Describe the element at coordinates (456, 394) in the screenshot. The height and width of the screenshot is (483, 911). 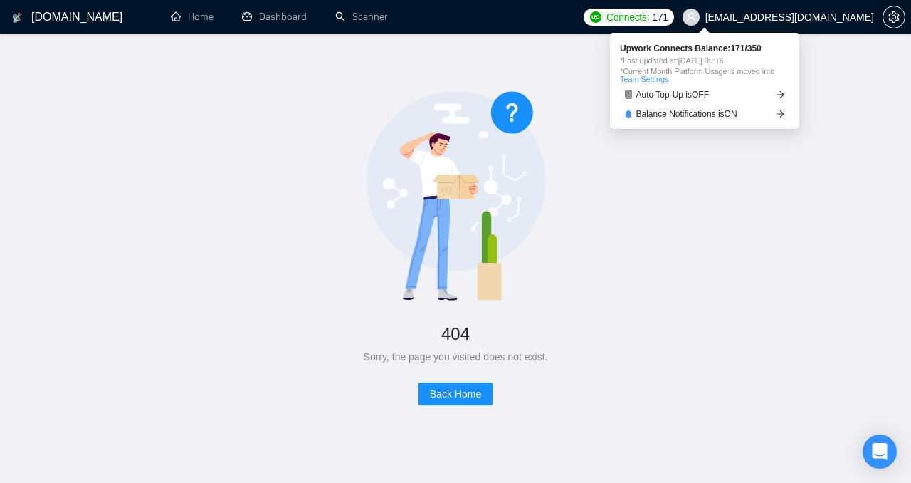
I see `span: Back Home` at that location.